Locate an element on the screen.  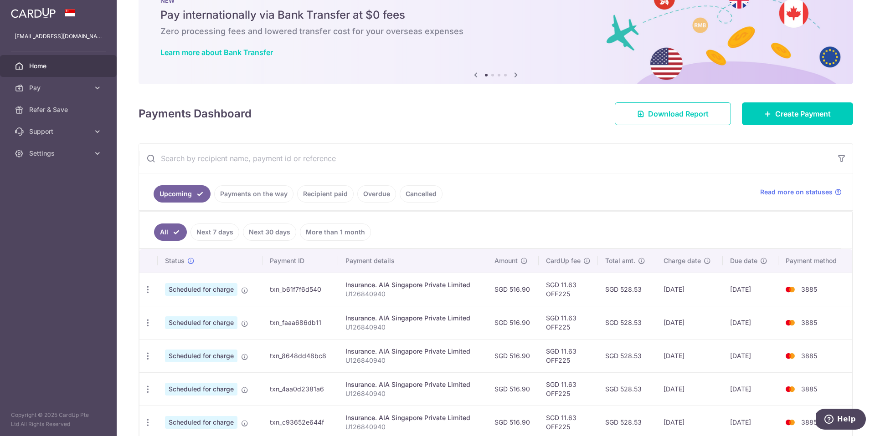
a: More than 1 month is located at coordinates (335, 232).